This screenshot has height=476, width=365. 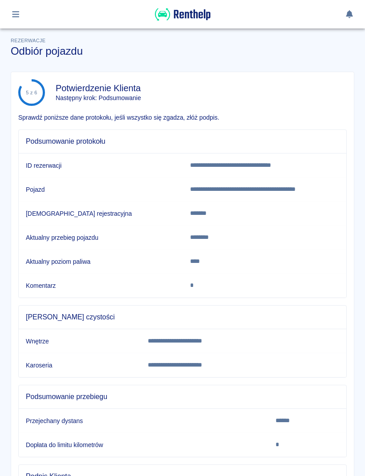 What do you see at coordinates (143, 421) in the screenshot?
I see `h6: Przejechany dystans` at bounding box center [143, 421].